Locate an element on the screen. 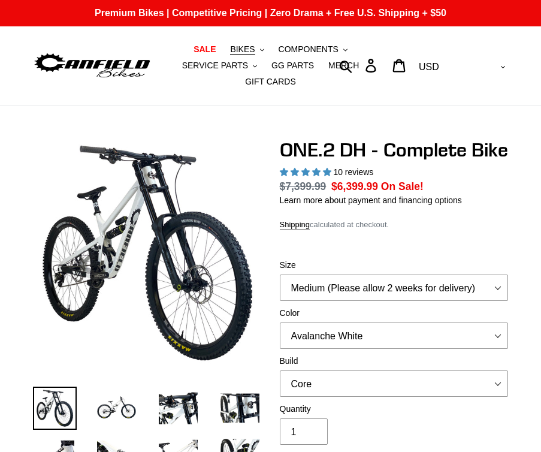 The image size is (541, 452). label: Quantity is located at coordinates (394, 408).